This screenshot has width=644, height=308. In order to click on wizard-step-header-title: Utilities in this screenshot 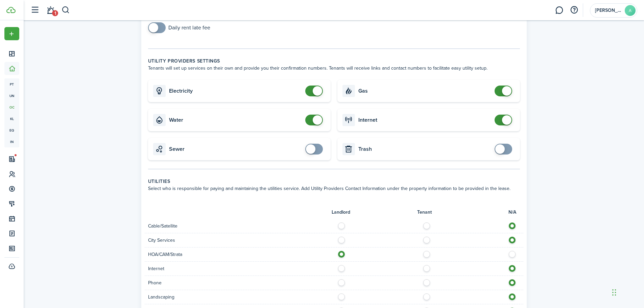, I will do `click(334, 181)`.